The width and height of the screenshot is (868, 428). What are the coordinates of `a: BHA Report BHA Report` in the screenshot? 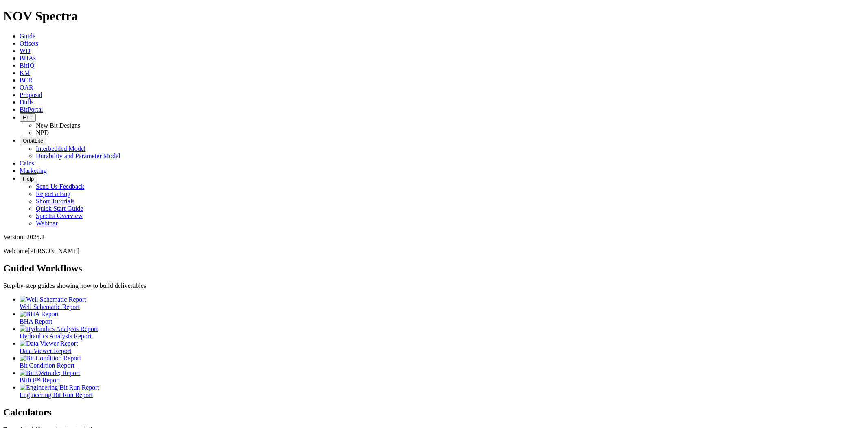 It's located at (442, 317).